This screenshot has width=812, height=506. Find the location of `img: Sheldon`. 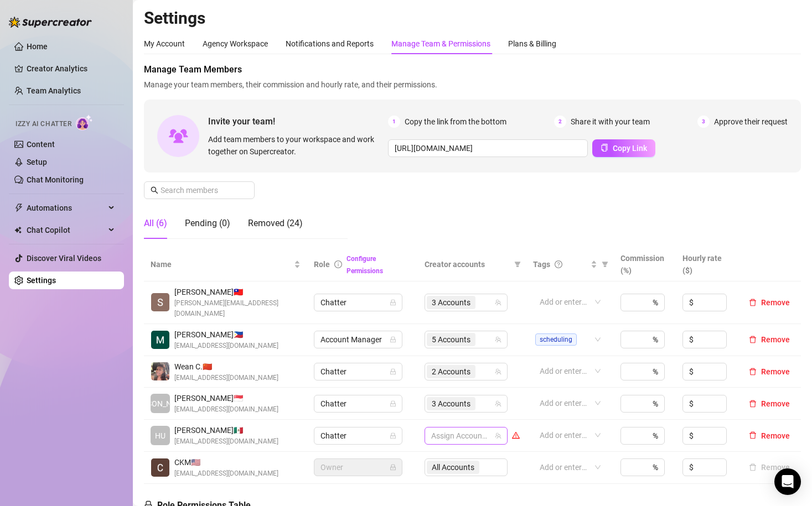

img: Sheldon is located at coordinates (160, 302).